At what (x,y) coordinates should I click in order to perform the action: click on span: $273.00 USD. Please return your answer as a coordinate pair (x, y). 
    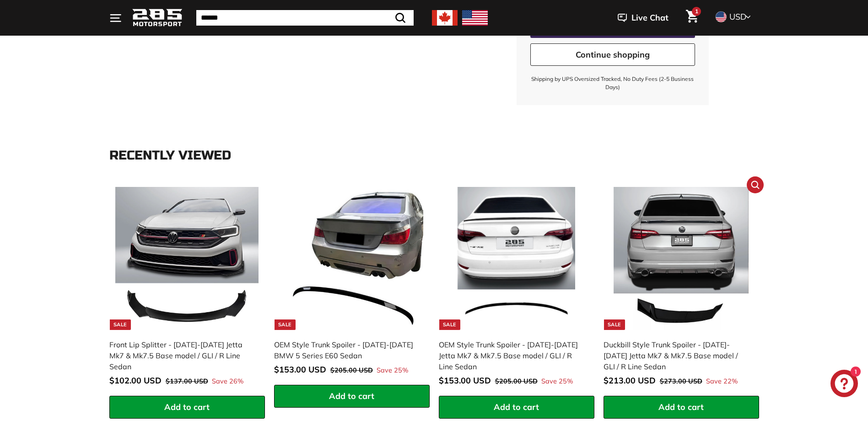
    Looking at the image, I should click on (681, 381).